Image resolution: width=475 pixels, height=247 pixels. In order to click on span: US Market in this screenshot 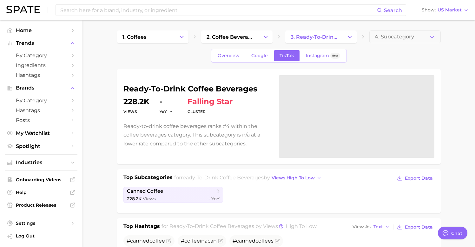, I will do `click(449, 10)`.